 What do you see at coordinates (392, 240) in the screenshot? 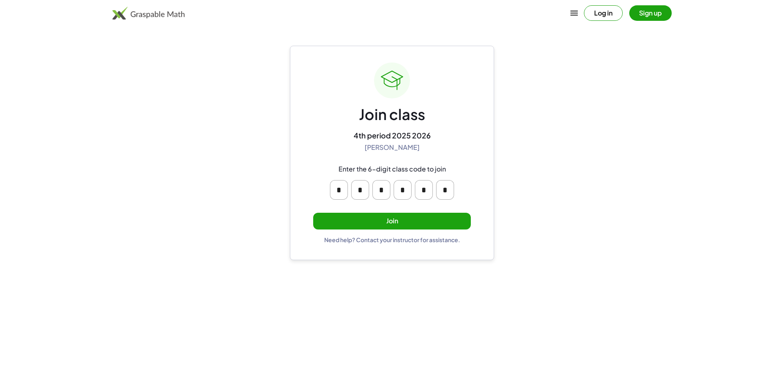
I see `div: Need help? Contact your instructor for assistance.` at bounding box center [392, 240].